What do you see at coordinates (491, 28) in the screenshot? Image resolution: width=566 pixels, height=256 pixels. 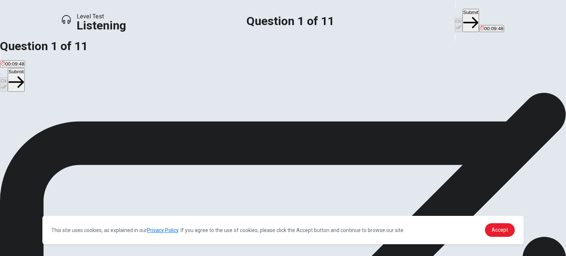 I see `button: 00:09:48` at bounding box center [491, 28].